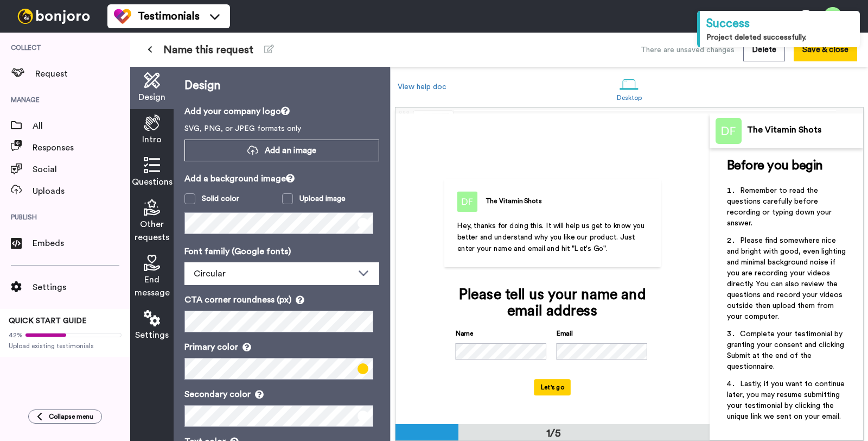 The image size is (868, 441). Describe the element at coordinates (788, 278) in the screenshot. I see `span: Please find somewhere nice and bright with good, even lighting and minimal background noise if yo...` at that location.